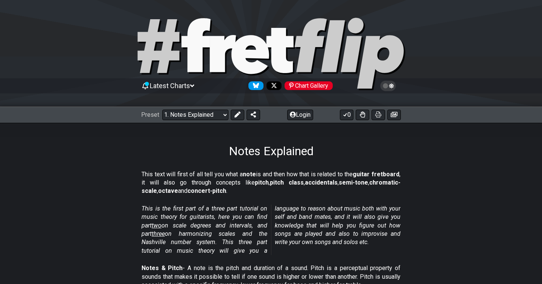  I want to click on button: Create image, so click(394, 115).